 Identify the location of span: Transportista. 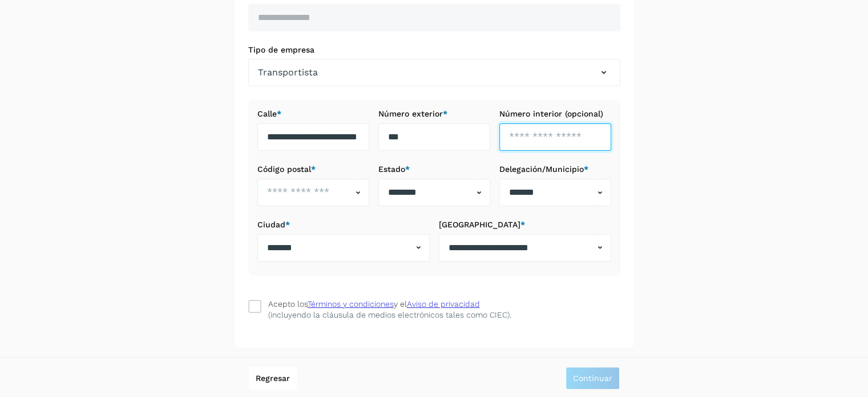
(288, 73).